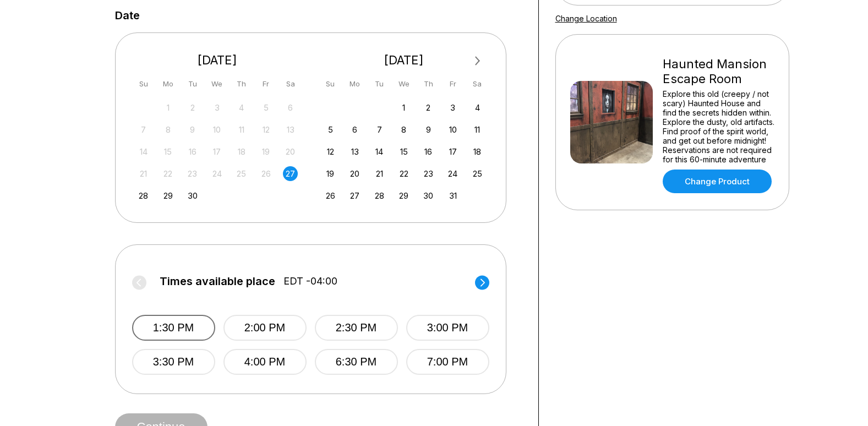 The width and height of the screenshot is (868, 426). Describe the element at coordinates (379, 195) in the screenshot. I see `div: Choose Tuesday, October 28th, 2025` at that location.